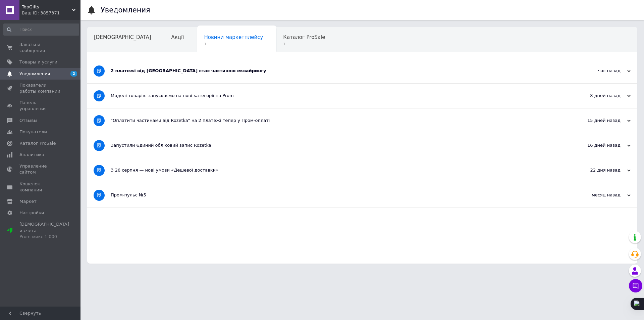 Image resolution: width=644 pixels, height=320 pixels. What do you see at coordinates (44, 237) in the screenshot?
I see `div: Prom микс 1 000` at bounding box center [44, 237].